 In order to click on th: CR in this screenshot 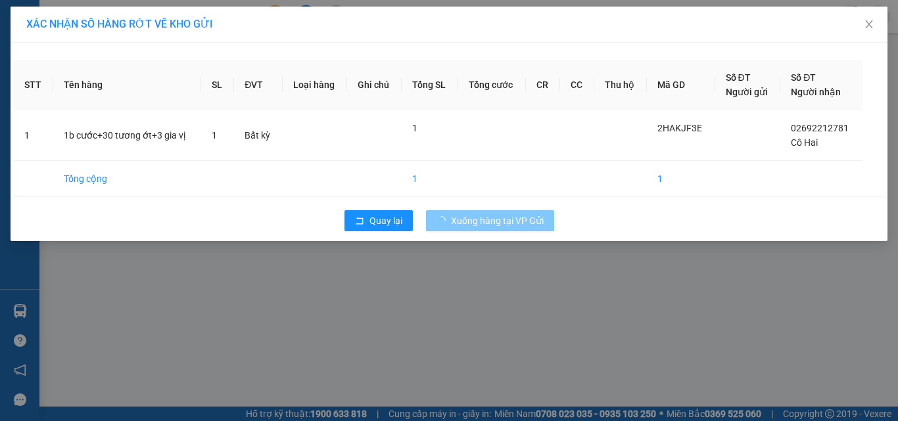, I will do `click(543, 85)`.